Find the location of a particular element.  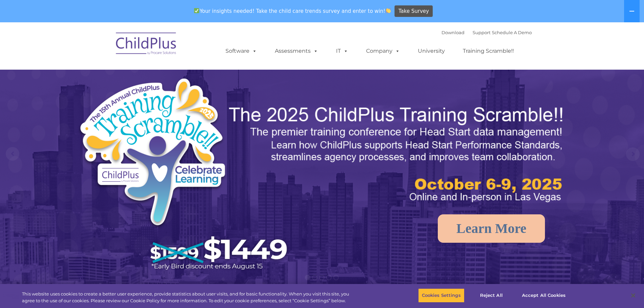

a: Software is located at coordinates (241, 51).